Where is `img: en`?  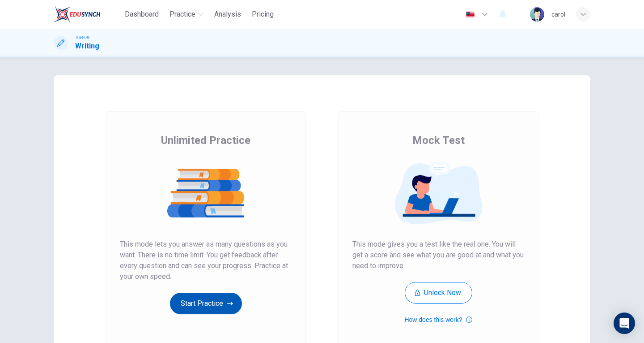
img: en is located at coordinates (470, 14).